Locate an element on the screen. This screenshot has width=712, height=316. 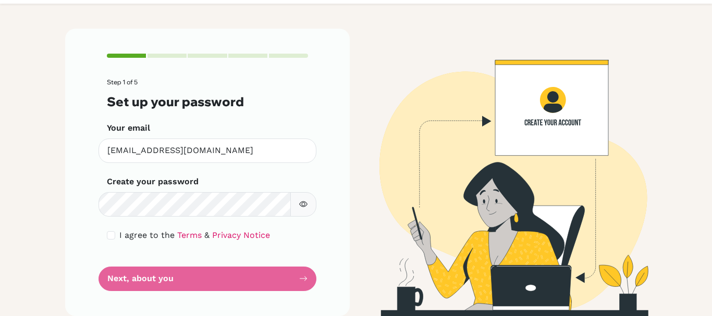
a: Terms is located at coordinates (189, 235).